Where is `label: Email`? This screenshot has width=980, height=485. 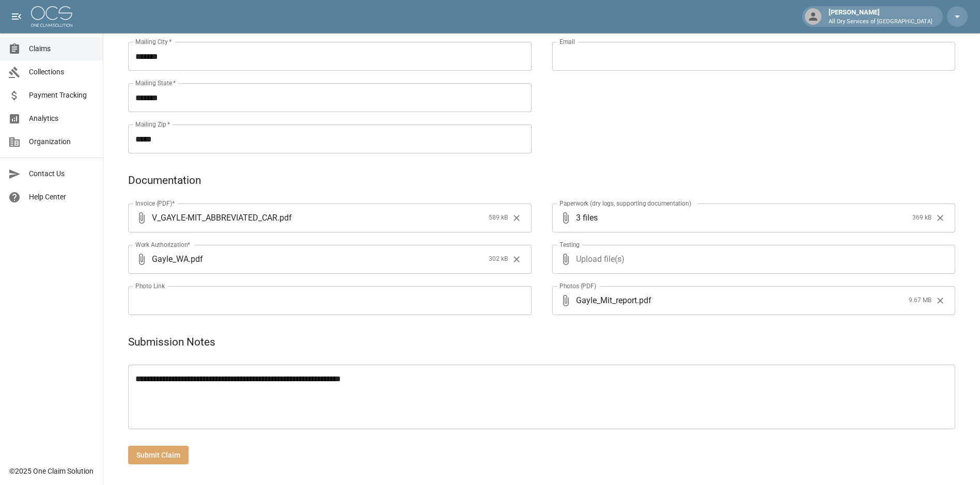 label: Email is located at coordinates (567, 42).